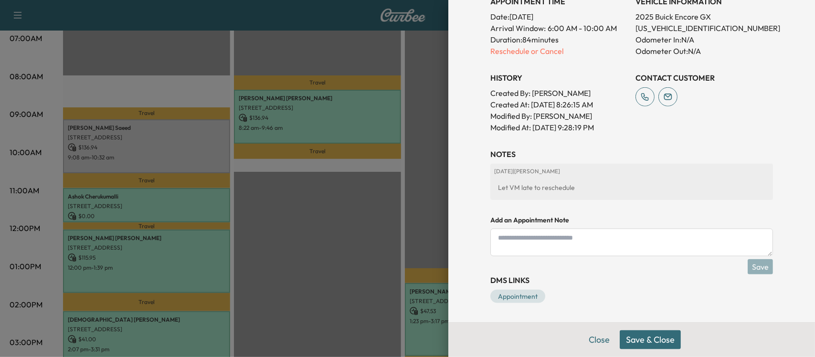 The image size is (815, 357). What do you see at coordinates (559, 78) in the screenshot?
I see `h3: History` at bounding box center [559, 78].